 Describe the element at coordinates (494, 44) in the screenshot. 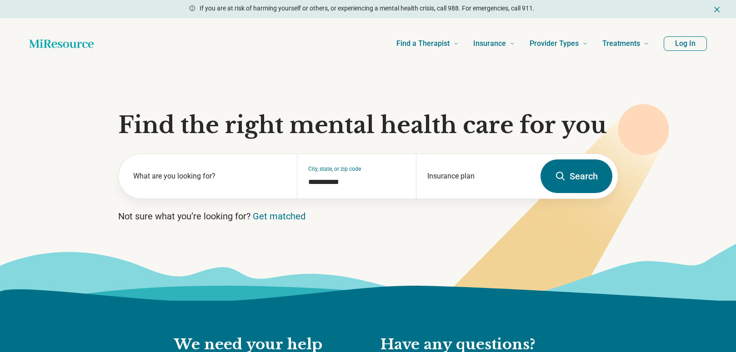

I see `a: Insurance` at that location.